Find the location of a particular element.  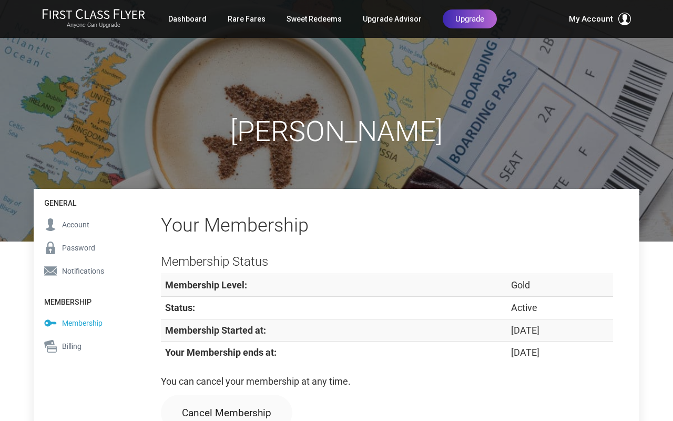

h3: Membership Status is located at coordinates (387, 262).